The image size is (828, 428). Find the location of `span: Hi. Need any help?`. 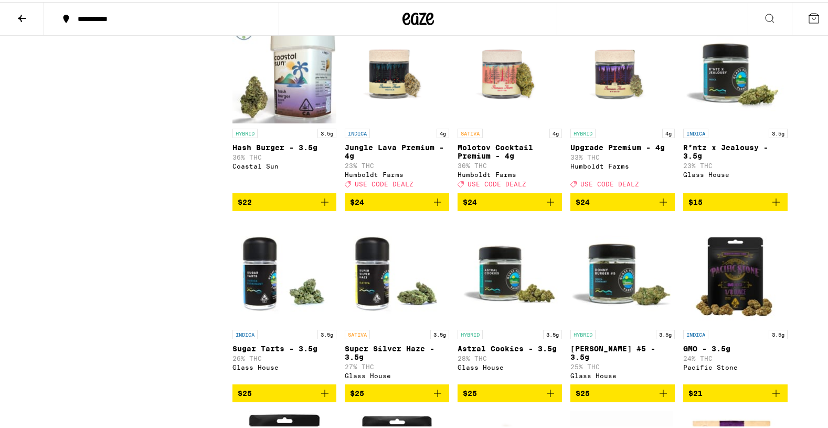

span: Hi. Need any help? is located at coordinates (41, 12).